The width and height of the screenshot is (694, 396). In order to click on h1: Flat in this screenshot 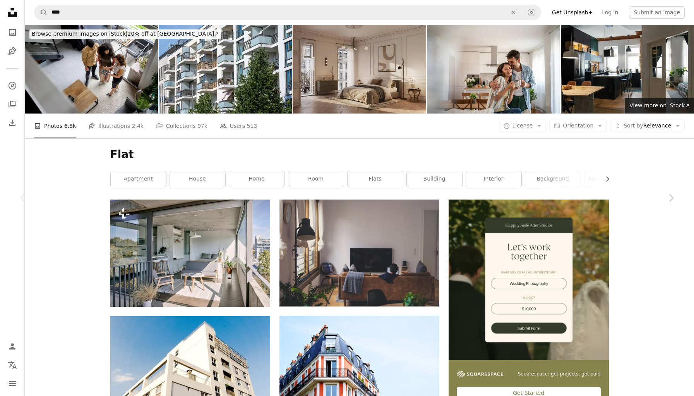, I will do `click(360, 154)`.